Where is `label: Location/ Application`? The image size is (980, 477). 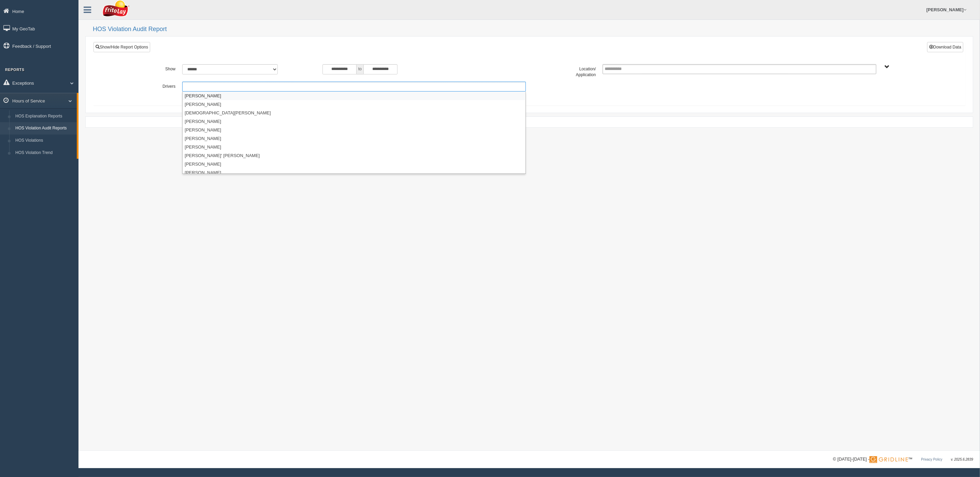 label: Location/ Application is located at coordinates (564, 71).